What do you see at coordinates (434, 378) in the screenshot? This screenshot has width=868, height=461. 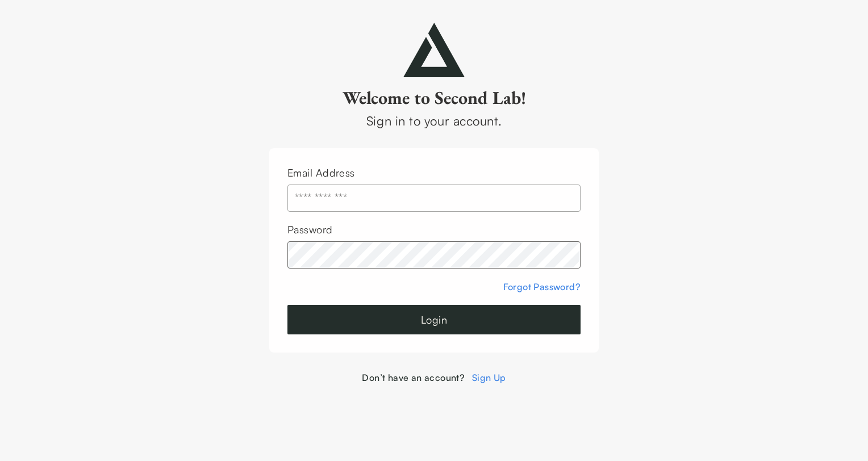 I see `div: Don’t have an account?` at bounding box center [434, 378].